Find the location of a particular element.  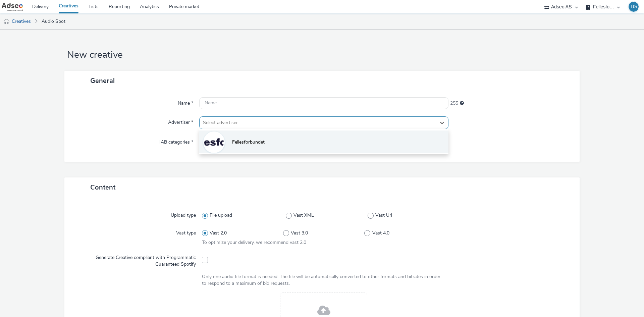

span: Vast Url is located at coordinates (384, 216).